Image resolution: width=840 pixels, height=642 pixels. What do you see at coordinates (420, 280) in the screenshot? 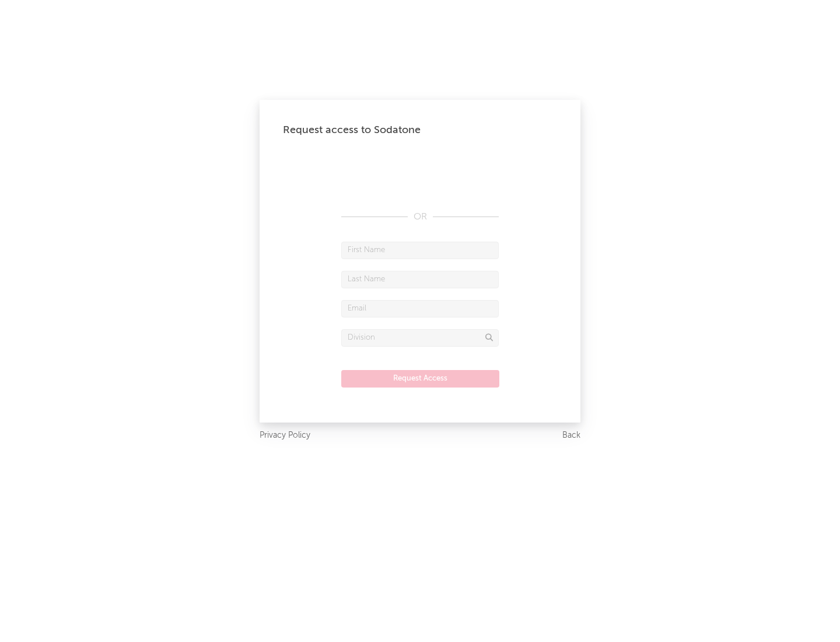
I see `input: Last Name` at bounding box center [420, 280].